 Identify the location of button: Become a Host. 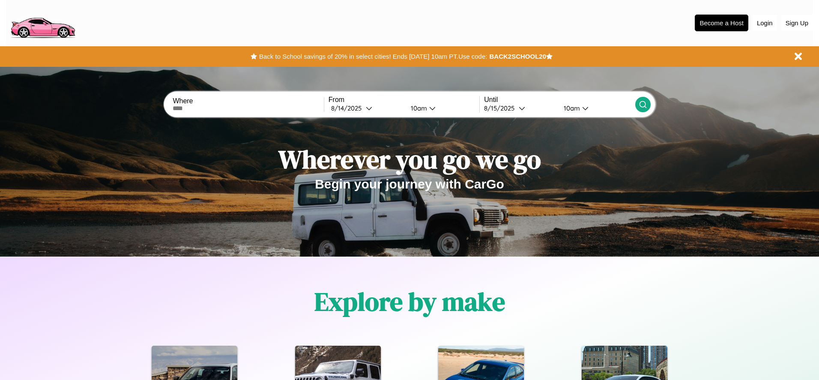
(722, 23).